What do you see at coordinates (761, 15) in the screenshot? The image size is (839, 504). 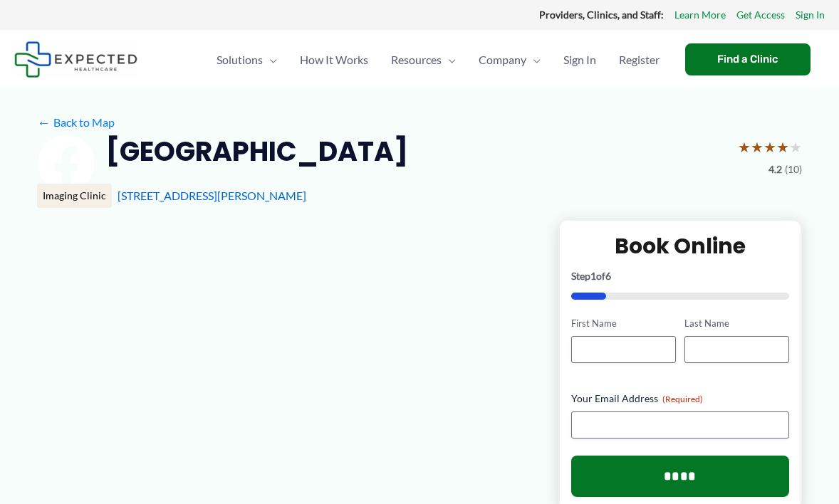 I see `a: Get Access` at bounding box center [761, 15].